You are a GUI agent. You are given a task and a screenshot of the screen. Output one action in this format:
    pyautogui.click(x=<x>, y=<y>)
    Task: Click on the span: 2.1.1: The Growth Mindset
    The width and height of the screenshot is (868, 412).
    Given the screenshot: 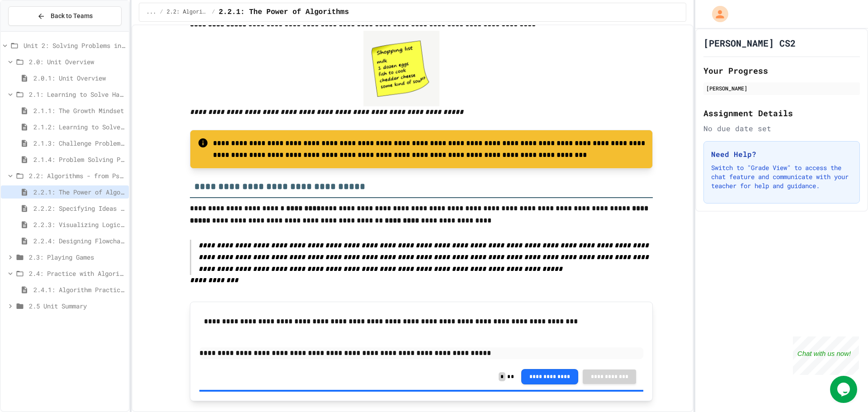 What is the action you would take?
    pyautogui.click(x=80, y=110)
    